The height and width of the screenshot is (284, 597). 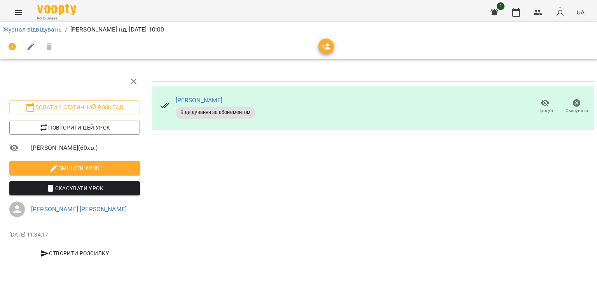 What do you see at coordinates (577, 107) in the screenshot?
I see `button: Скасувати` at bounding box center [577, 107].